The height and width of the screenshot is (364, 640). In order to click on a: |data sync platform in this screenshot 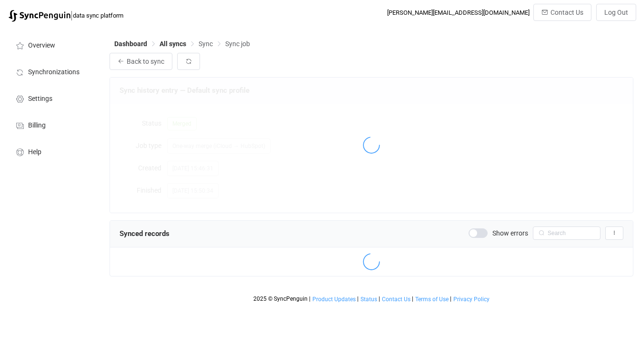, I will do `click(66, 15)`.